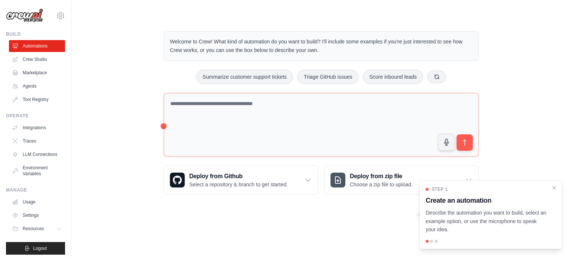 This screenshot has height=258, width=571. Describe the element at coordinates (37, 100) in the screenshot. I see `a: Tool Registry` at that location.